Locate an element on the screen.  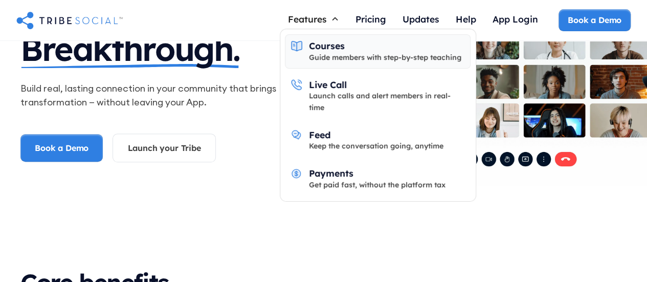
nav: Features is located at coordinates (378, 115).